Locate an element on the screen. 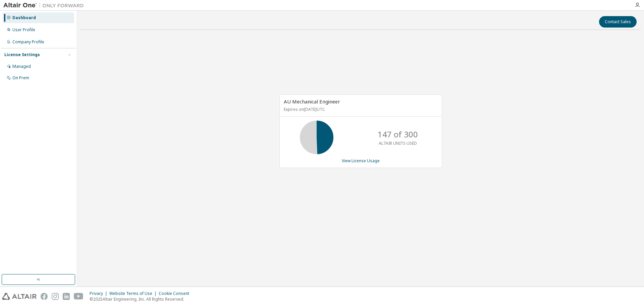 This screenshot has width=644, height=306. div: Company Profile is located at coordinates (28, 42).